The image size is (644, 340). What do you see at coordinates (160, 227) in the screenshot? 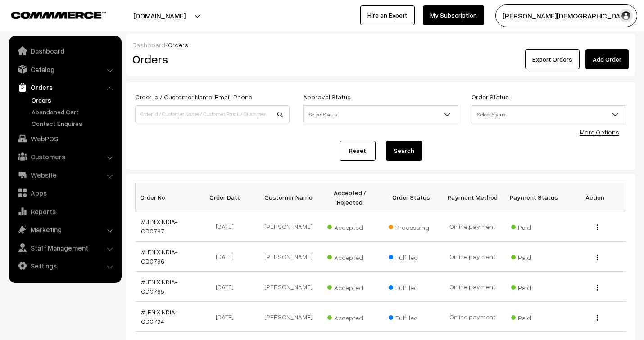
I see `a: #JENIXINDIA-OD0797` at bounding box center [160, 227].